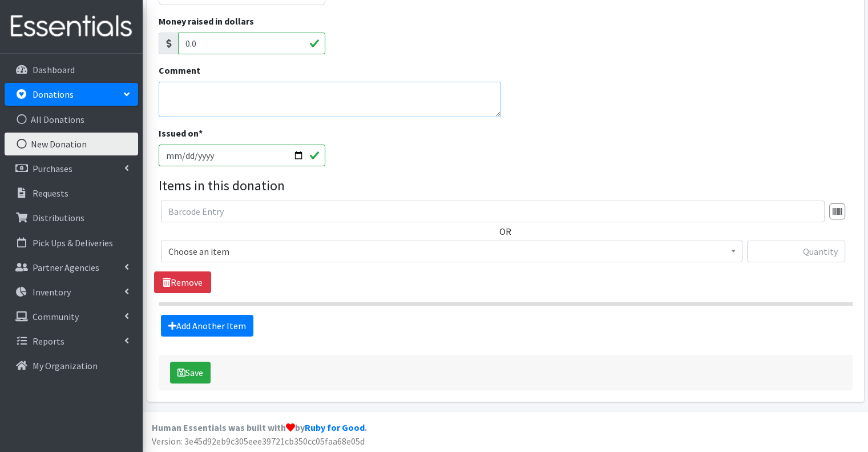 The image size is (868, 452). Describe the element at coordinates (53, 94) in the screenshot. I see `p: Donations` at that location.